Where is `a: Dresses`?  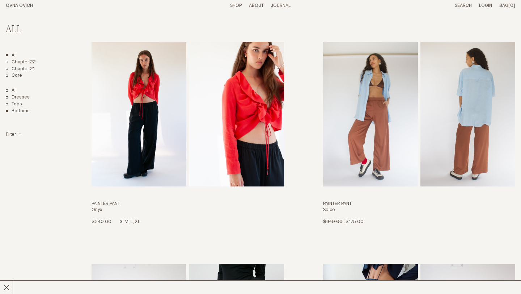 a: Dresses is located at coordinates (18, 97).